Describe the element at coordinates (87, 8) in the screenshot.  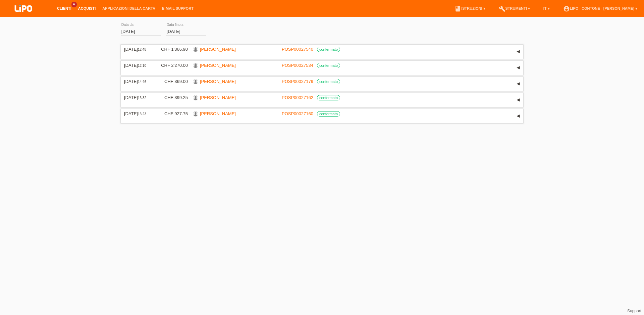
I see `a: Acquisti` at that location.